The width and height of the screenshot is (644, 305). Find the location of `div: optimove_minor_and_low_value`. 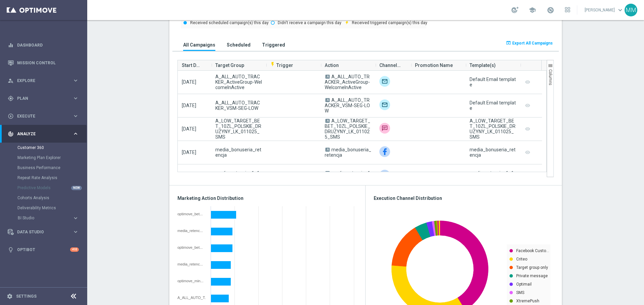

div: optimove_minor_and_low_value is located at coordinates (192, 281).